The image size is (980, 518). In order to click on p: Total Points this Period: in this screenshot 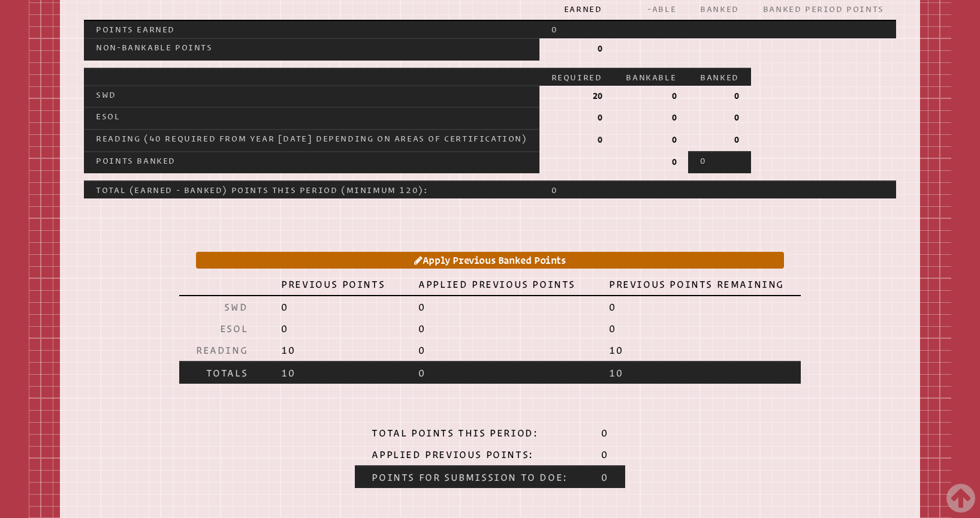, I will do `click(470, 433)`.